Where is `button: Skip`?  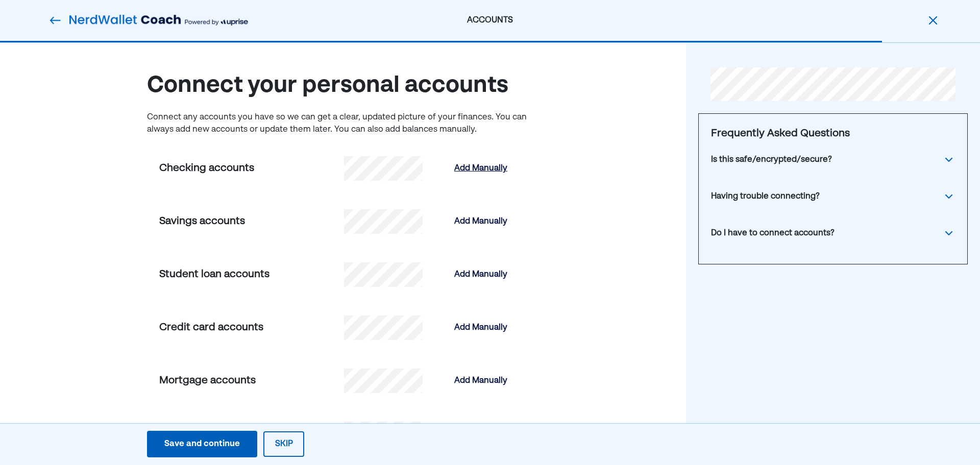 button: Skip is located at coordinates (284, 444).